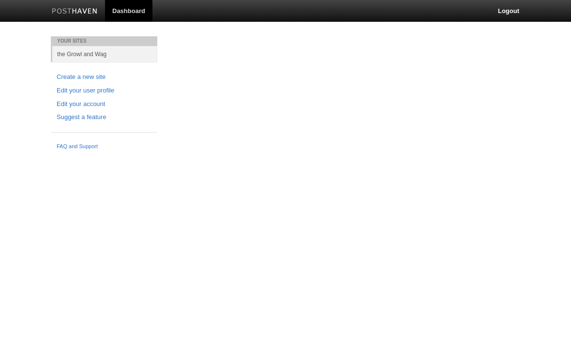 The width and height of the screenshot is (571, 337). What do you see at coordinates (104, 117) in the screenshot?
I see `a: Suggest a feature` at bounding box center [104, 117].